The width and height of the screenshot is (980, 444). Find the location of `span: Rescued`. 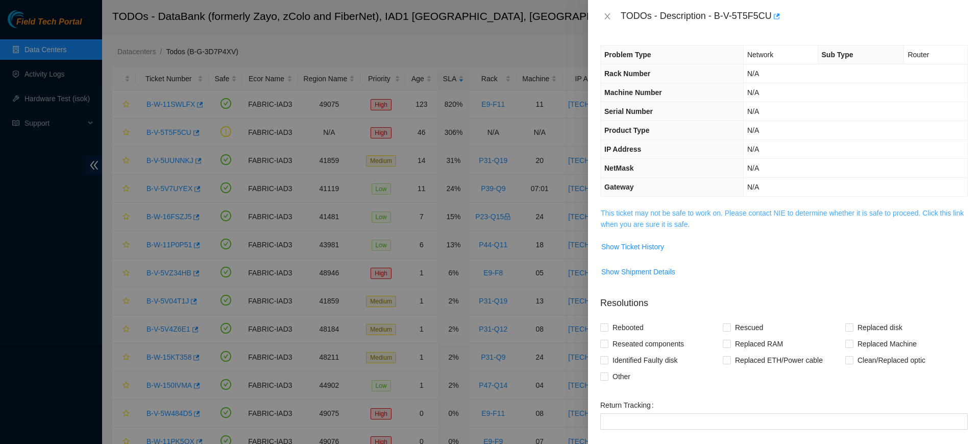

span: Rescued is located at coordinates (748, 328).